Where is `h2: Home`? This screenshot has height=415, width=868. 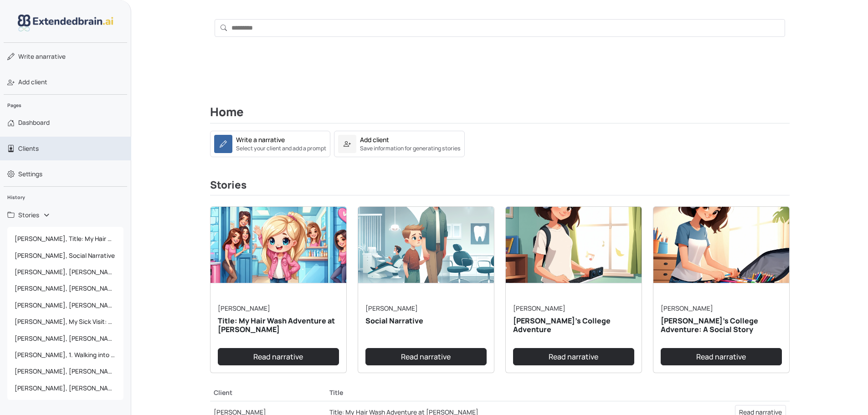
h2: Home is located at coordinates (500, 114).